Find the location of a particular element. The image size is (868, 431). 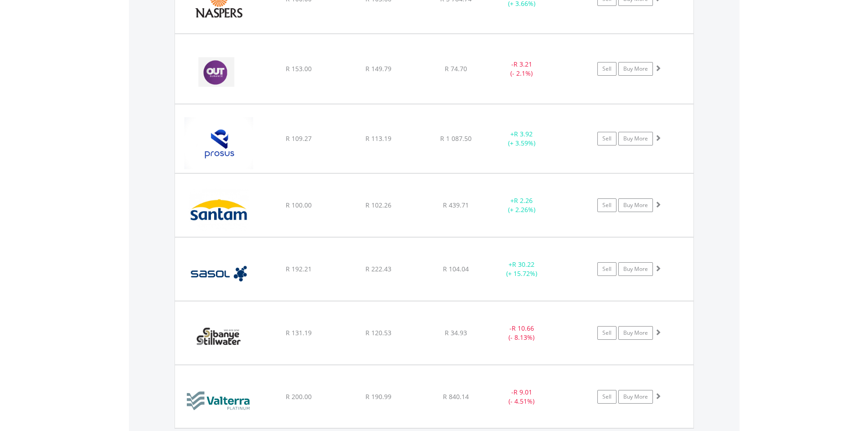

span: R 104.04 is located at coordinates (456, 268).